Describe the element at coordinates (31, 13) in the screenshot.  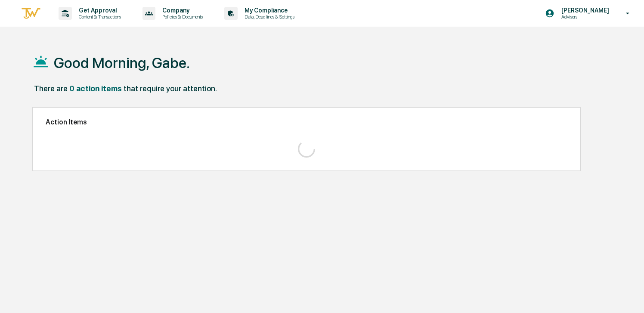
I see `img: logo` at that location.